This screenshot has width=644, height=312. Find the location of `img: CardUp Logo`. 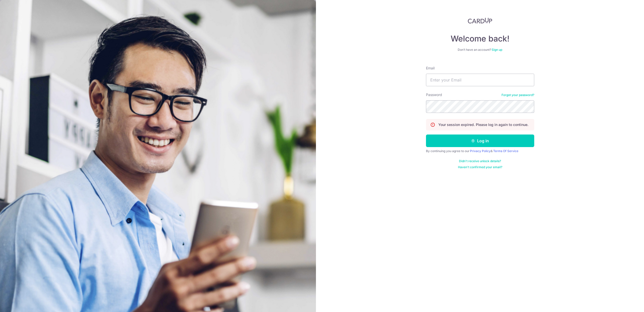

img: CardUp Logo is located at coordinates (480, 21).